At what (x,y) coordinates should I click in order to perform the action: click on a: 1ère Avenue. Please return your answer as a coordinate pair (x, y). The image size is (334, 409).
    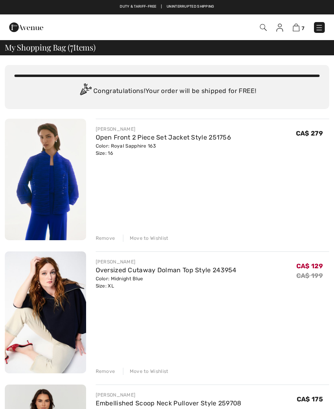
    Looking at the image, I should click on (26, 26).